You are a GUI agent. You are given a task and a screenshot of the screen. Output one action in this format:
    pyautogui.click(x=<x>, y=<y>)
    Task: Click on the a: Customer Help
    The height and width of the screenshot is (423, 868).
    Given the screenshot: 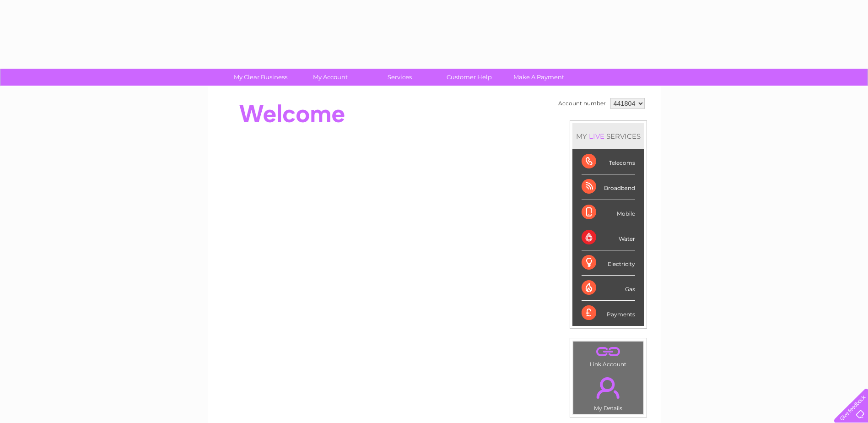 What is the action you would take?
    pyautogui.click(x=469, y=77)
    